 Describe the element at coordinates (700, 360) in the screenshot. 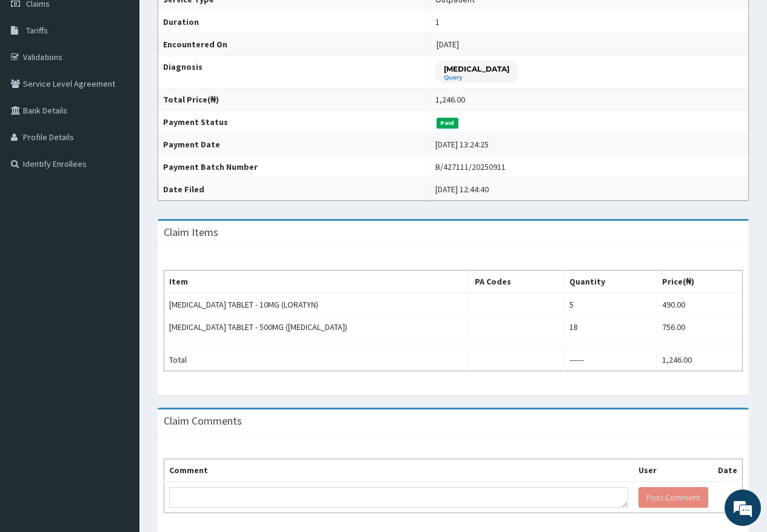

I see `td: 1,246.00` at that location.